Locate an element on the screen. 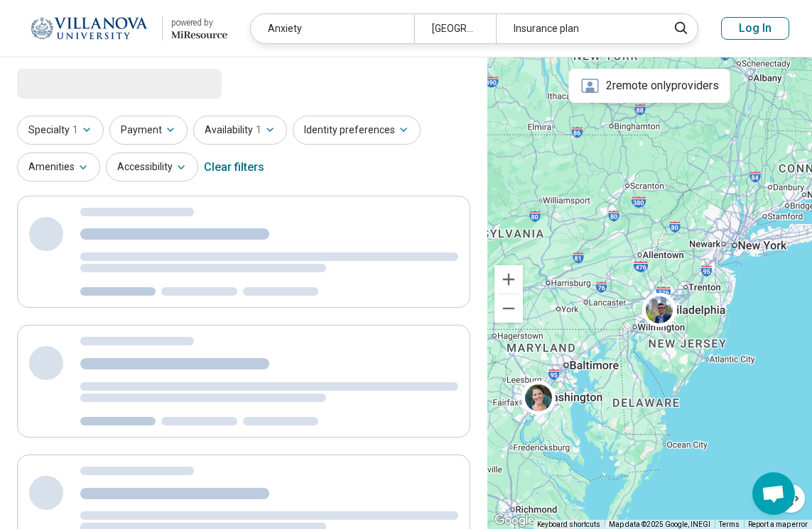 The height and width of the screenshot is (529, 812). div: Clear filters is located at coordinates (234, 167).